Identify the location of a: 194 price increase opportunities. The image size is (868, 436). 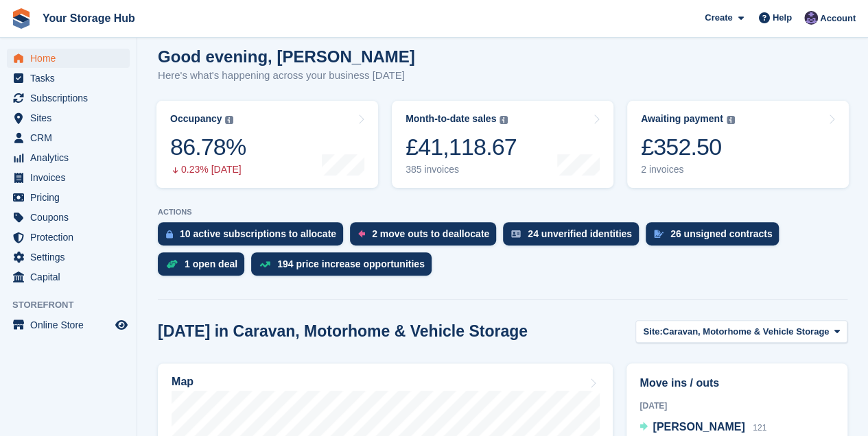
(344, 267).